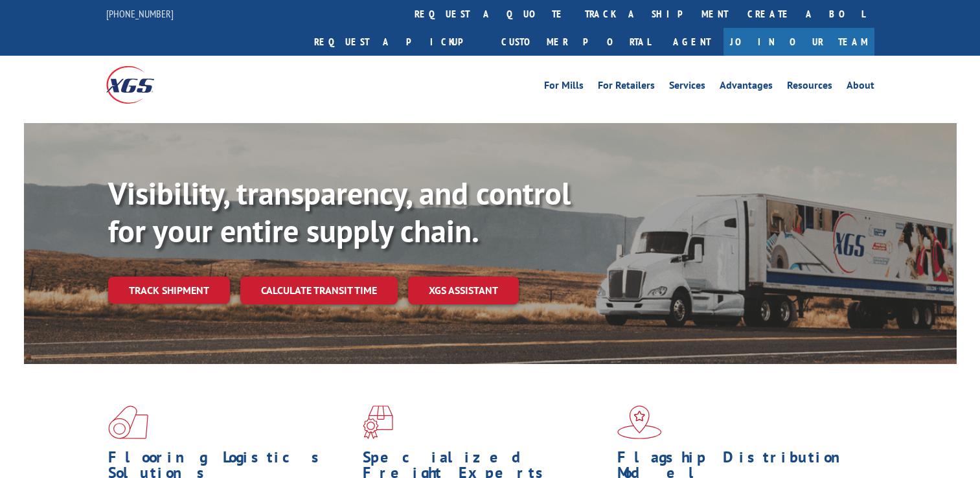  I want to click on a: Resources, so click(810, 88).